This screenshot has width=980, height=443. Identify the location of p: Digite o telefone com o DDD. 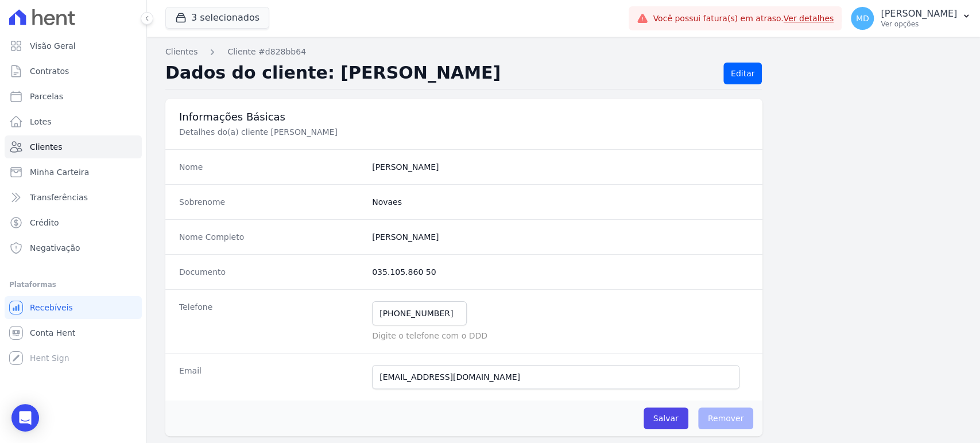
(560, 336).